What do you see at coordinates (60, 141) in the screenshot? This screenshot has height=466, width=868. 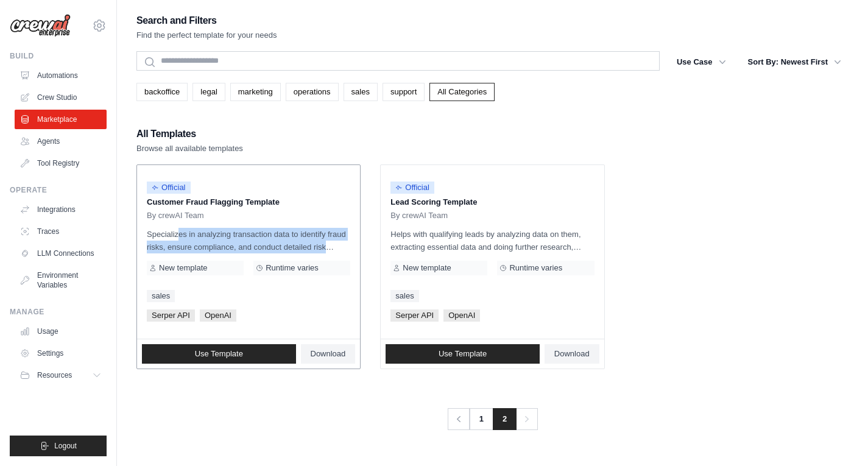 I see `a: Agents` at bounding box center [60, 141].